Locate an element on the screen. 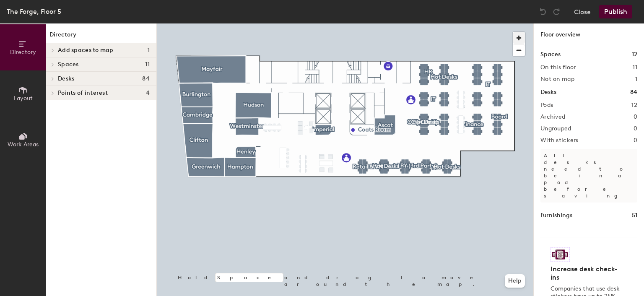  h4: Increase desk check-ins is located at coordinates (586, 273).